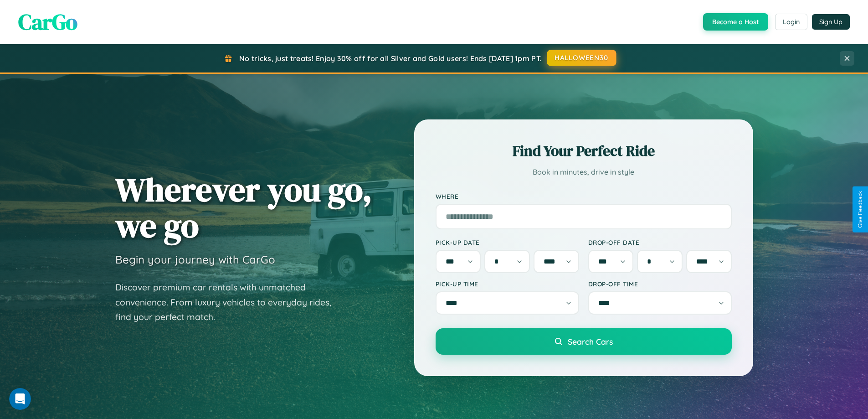 This screenshot has width=868, height=419. What do you see at coordinates (791, 22) in the screenshot?
I see `button: Login` at bounding box center [791, 22].